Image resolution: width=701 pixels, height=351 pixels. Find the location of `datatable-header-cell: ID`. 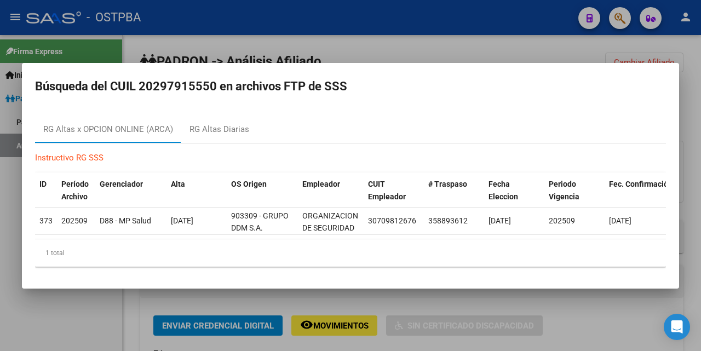

datatable-header-cell: ID is located at coordinates (46, 191).